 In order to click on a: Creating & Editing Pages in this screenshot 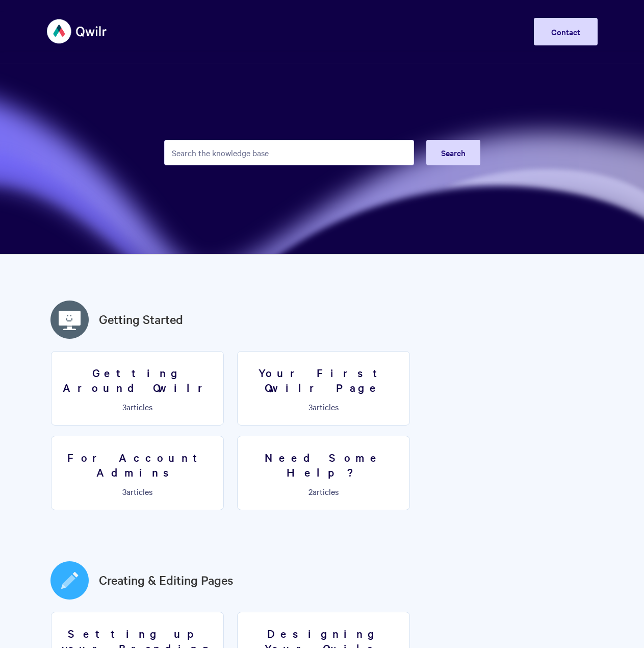, I will do `click(166, 580)`.